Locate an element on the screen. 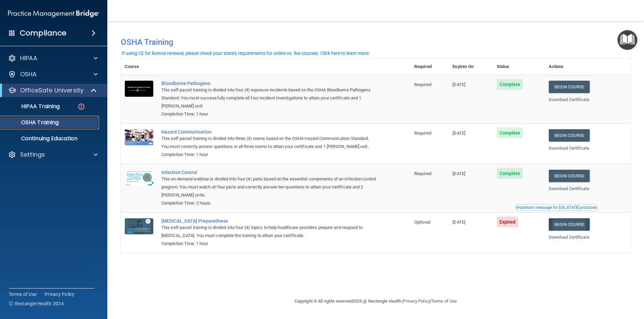 The height and width of the screenshot is (319, 644). p: HIPAA Training is located at coordinates (32, 106).